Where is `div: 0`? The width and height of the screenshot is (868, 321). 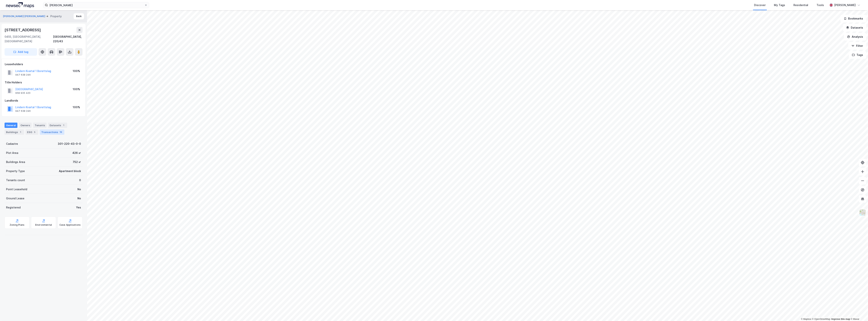
div: 0 is located at coordinates (80, 180).